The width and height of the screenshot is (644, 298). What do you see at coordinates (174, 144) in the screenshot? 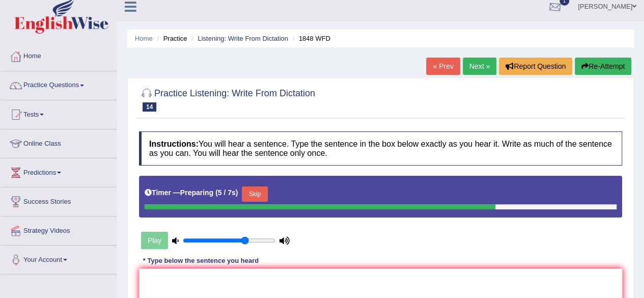
I see `b: Instructions:` at bounding box center [174, 144].